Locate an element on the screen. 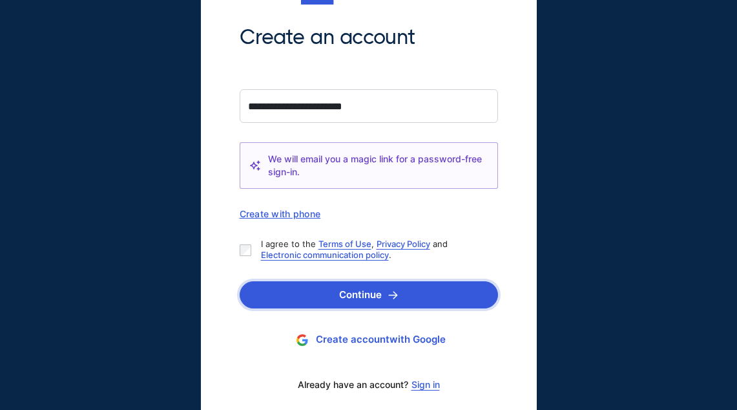 The width and height of the screenshot is (737, 410). span: We will email you a magic link for a password-free sign-in. is located at coordinates (378, 165).